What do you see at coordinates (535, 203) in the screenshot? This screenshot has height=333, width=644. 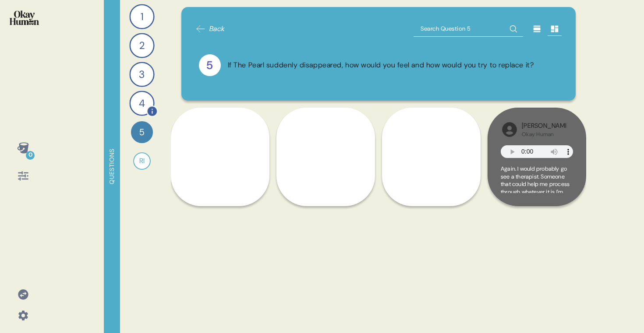 I see `span: Again. I would probably go see a therapist. Someone that could help me process through whatever i...` at bounding box center [535, 203].